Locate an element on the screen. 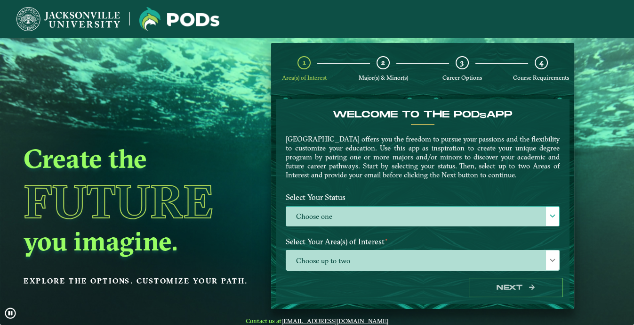 Image resolution: width=634 pixels, height=325 pixels. h4: Welcome to the POD app is located at coordinates (423, 114).